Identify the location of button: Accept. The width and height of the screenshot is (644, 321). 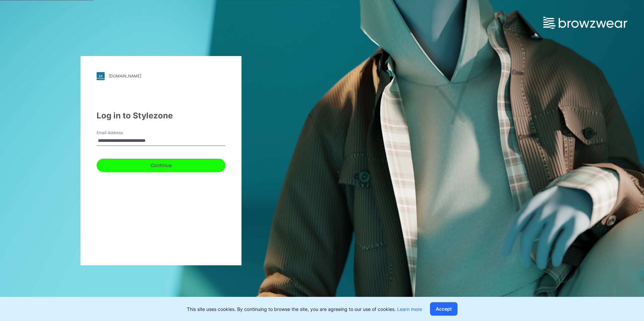
(444, 309).